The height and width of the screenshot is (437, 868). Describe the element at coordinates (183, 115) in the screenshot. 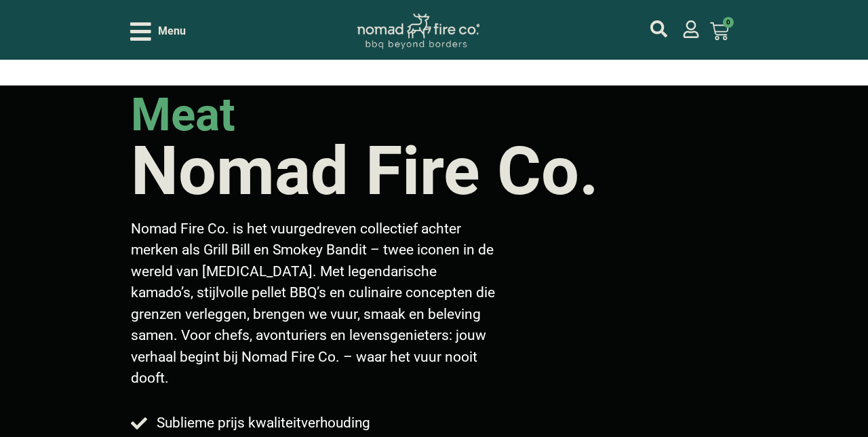

I see `h2: meat` at that location.